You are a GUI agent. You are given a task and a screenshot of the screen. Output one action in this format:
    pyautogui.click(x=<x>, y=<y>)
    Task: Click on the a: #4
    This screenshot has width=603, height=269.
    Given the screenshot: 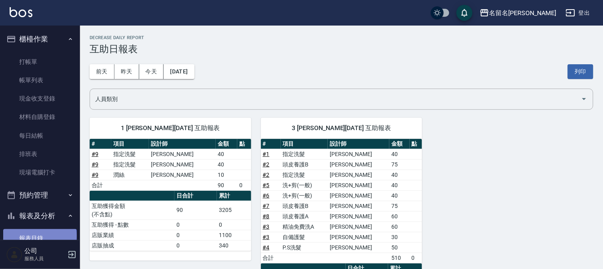 What is the action you would take?
    pyautogui.click(x=266, y=248)
    